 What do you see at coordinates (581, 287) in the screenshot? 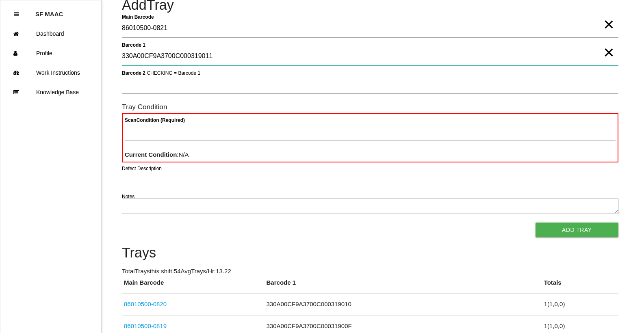
I see `th: Totals` at bounding box center [581, 287].